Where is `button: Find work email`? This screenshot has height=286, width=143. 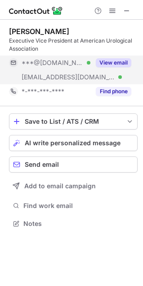
button: Find work email is located at coordinates (73, 206).